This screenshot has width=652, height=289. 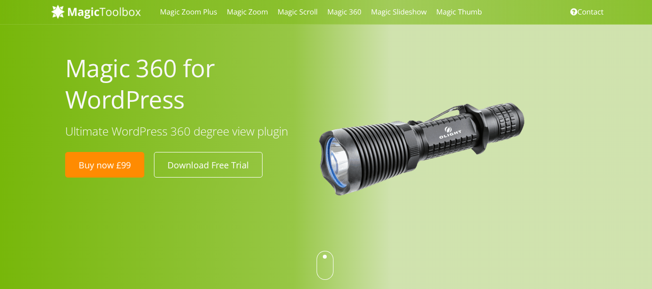 What do you see at coordinates (182, 84) in the screenshot?
I see `h1: Magic 360 for WordPress` at bounding box center [182, 84].